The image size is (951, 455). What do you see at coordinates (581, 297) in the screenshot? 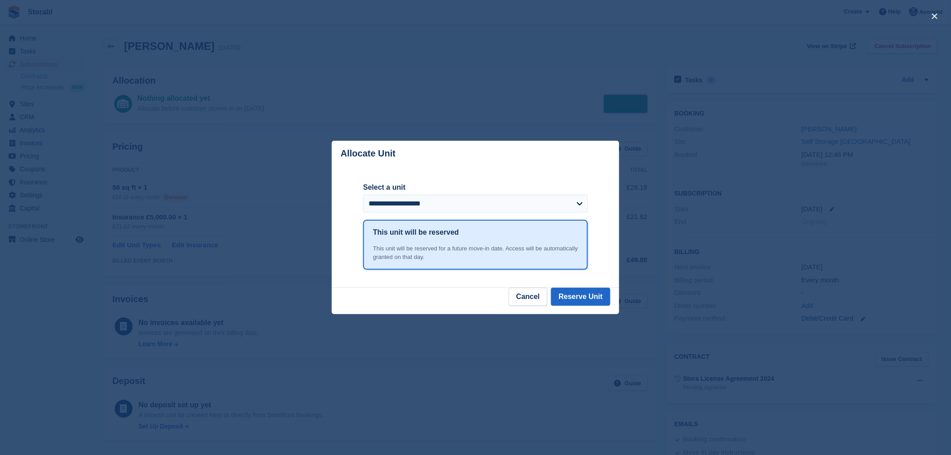
I see `button: Reserve Unit` at bounding box center [581, 297].